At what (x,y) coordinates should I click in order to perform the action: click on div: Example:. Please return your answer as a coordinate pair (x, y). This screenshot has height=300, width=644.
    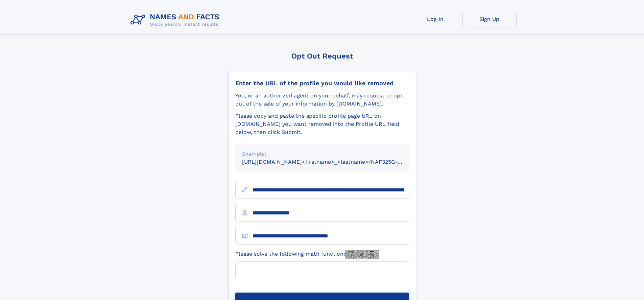
    Looking at the image, I should click on (322, 154).